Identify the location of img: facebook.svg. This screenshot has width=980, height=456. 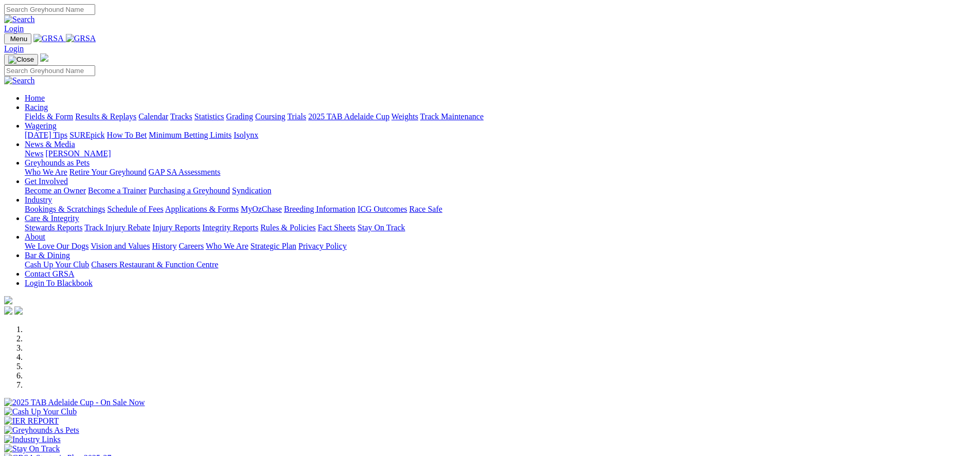
(8, 310).